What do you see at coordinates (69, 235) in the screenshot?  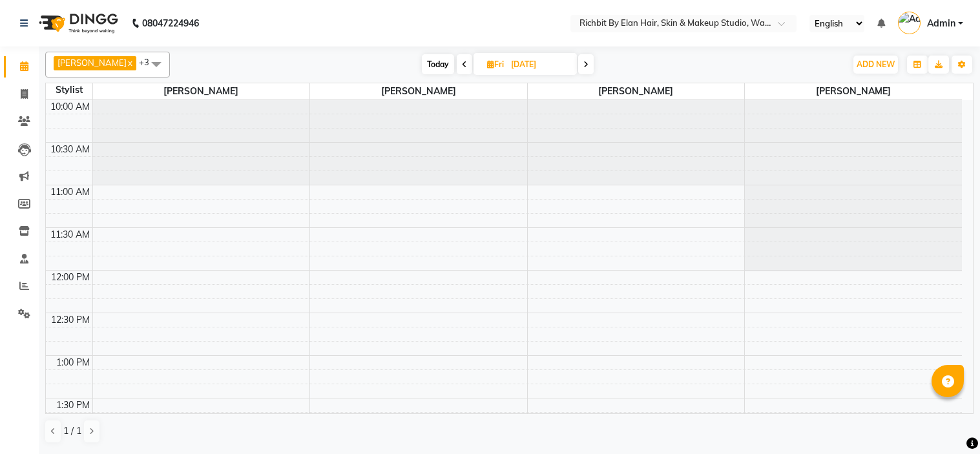 I see `div: 11:30 AM` at bounding box center [69, 235].